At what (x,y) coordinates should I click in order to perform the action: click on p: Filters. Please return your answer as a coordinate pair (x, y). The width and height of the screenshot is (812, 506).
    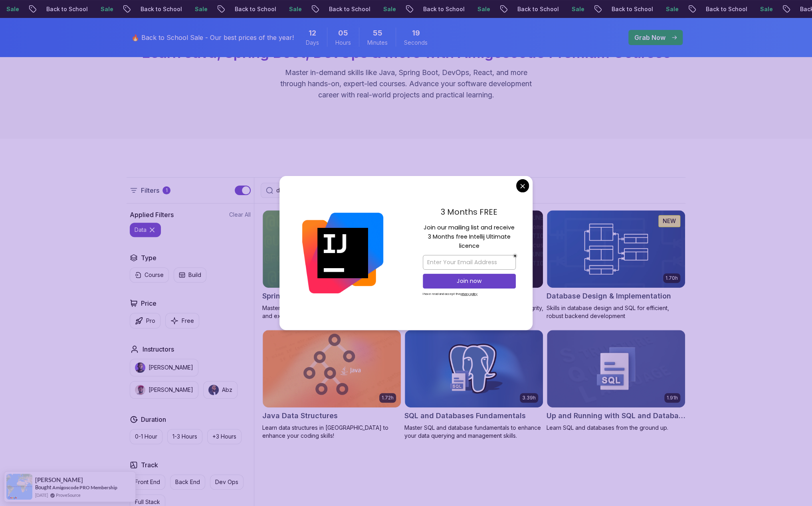
    Looking at the image, I should click on (150, 190).